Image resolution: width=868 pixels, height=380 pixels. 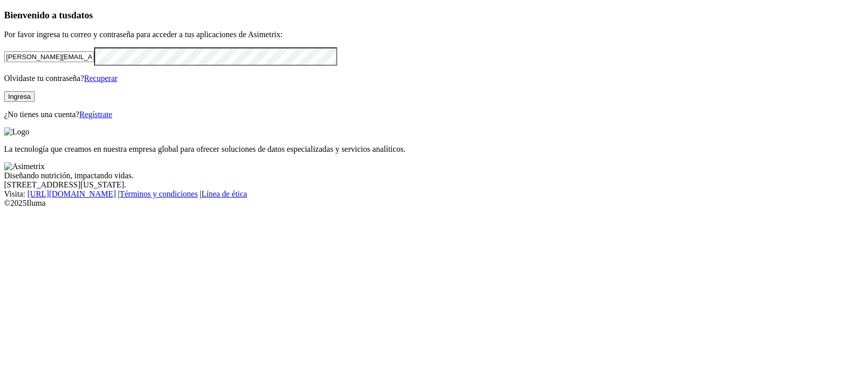 I want to click on a: Regístrate, so click(x=96, y=114).